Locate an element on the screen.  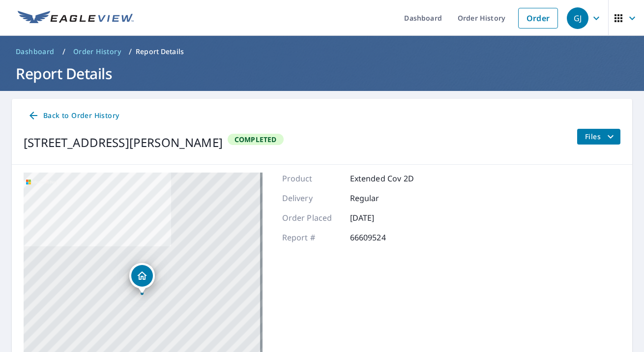
p: Order Placed is located at coordinates (312, 218).